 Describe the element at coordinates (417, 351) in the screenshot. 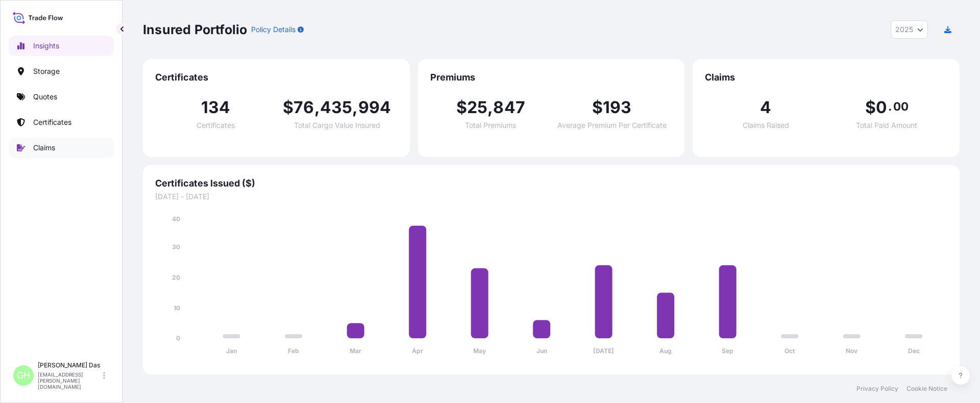

I see `tspan: Apr` at that location.